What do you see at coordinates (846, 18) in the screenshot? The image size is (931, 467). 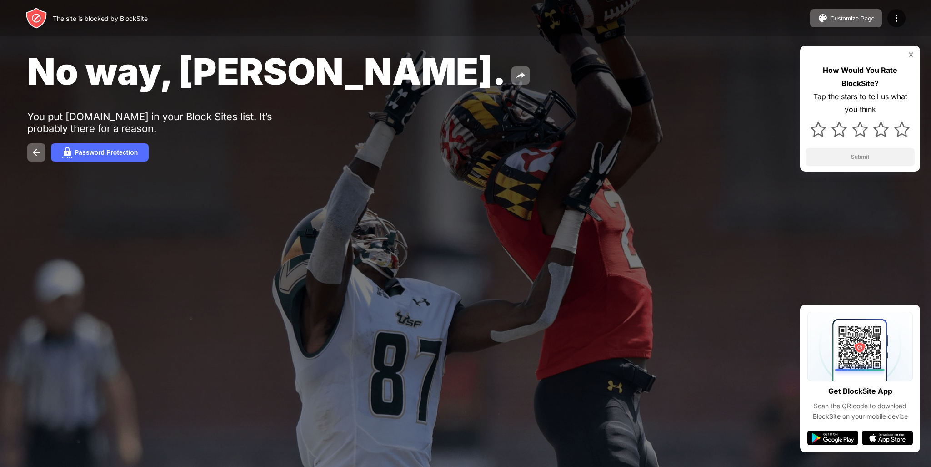 I see `button: Customize Page` at bounding box center [846, 18].